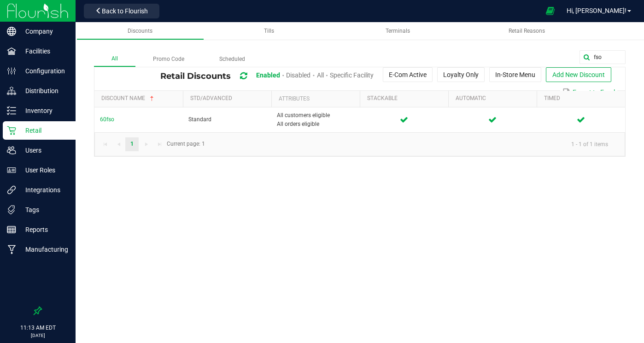  What do you see at coordinates (43, 190) in the screenshot?
I see `p: Integrations` at bounding box center [43, 190].